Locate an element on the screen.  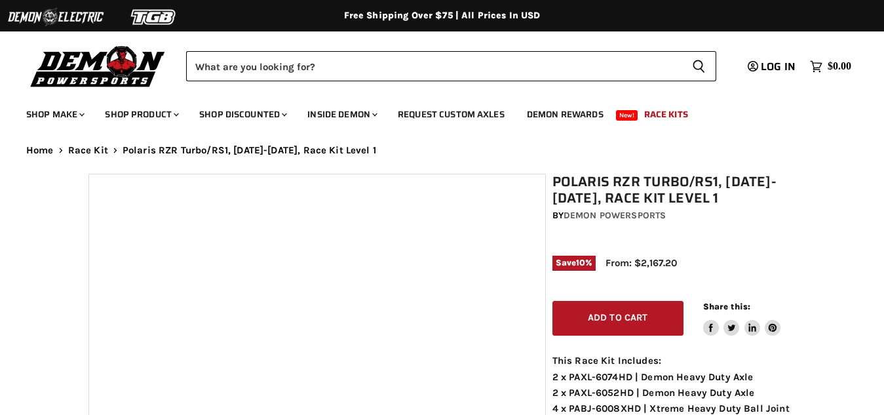
a: Demon Rewards is located at coordinates (565, 114).